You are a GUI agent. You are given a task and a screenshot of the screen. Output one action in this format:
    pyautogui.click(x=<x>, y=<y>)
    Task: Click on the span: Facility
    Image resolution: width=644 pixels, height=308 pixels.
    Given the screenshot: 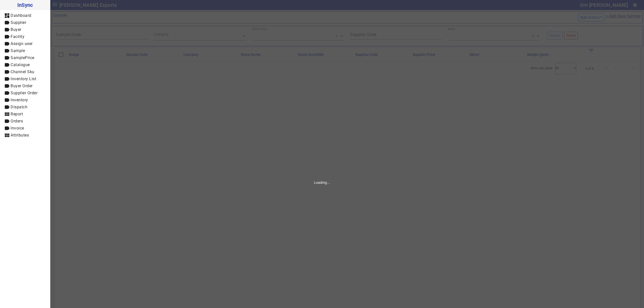 What is the action you would take?
    pyautogui.click(x=17, y=37)
    